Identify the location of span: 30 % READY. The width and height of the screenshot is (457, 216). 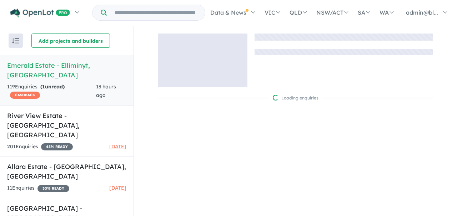
(53, 189).